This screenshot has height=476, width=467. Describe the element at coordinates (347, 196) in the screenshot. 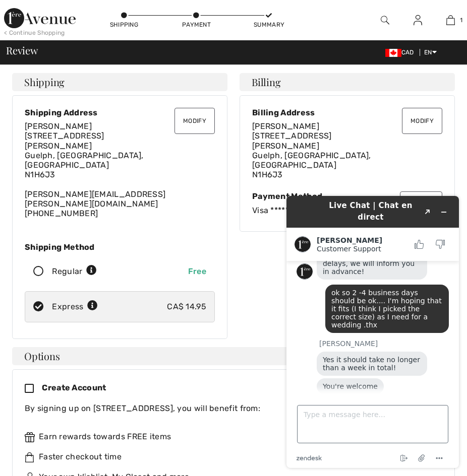

I see `div: Payment Method` at that location.